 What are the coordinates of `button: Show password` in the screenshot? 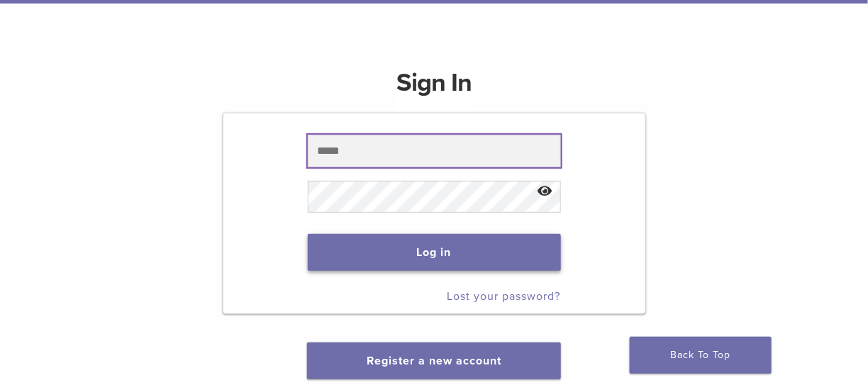 It's located at (545, 191).